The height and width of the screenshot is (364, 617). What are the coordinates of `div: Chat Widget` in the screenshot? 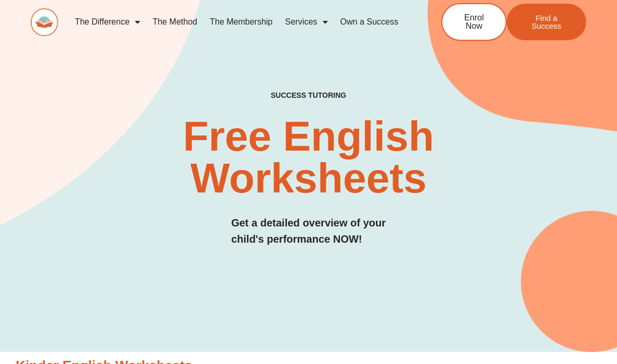 It's located at (591, 339).